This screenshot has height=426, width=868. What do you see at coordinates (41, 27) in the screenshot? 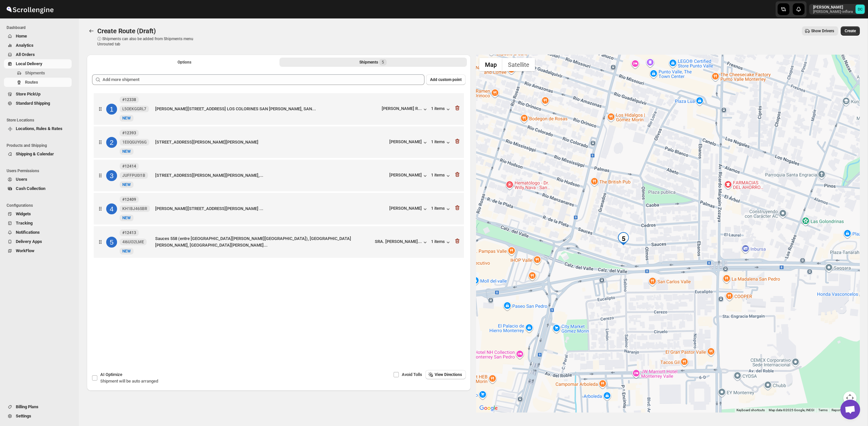
I see `span: Dashboard` at bounding box center [41, 27].